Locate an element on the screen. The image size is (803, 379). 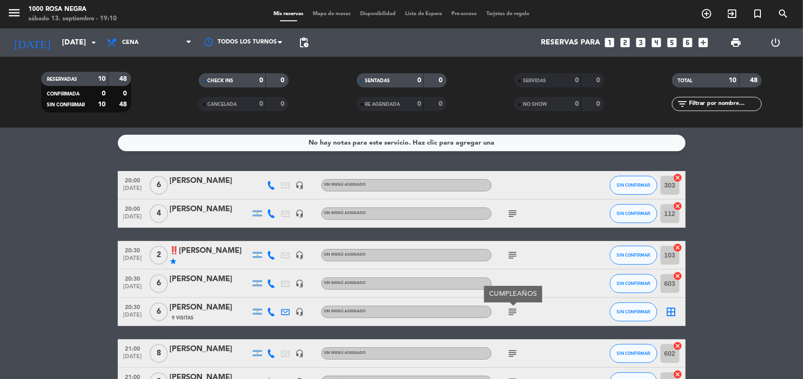
i: border_all is located at coordinates (671, 312).